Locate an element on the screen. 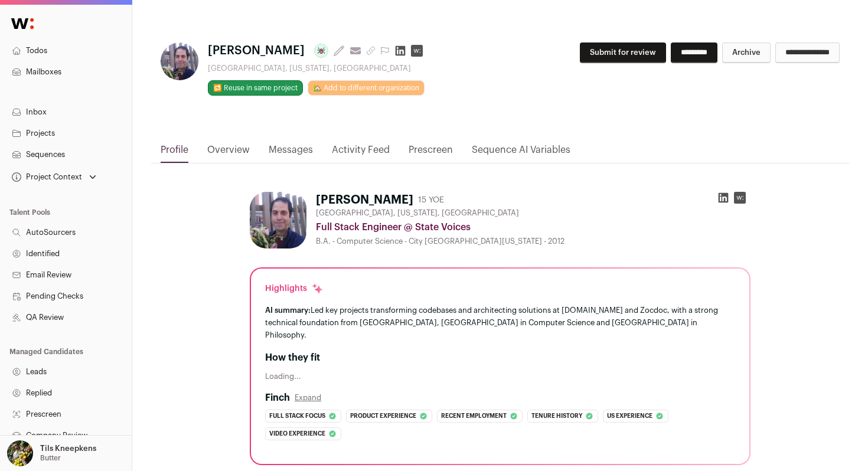 The image size is (868, 471). a: Activity Feed is located at coordinates (361, 153).